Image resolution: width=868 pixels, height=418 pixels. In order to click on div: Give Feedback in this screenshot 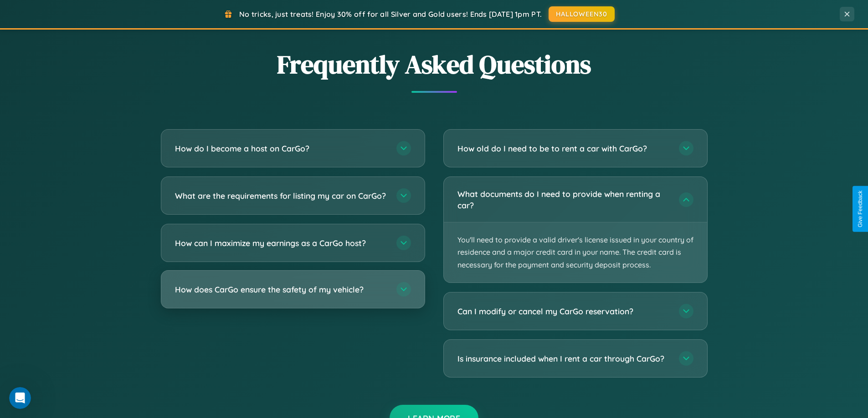, I will do `click(860, 209)`.